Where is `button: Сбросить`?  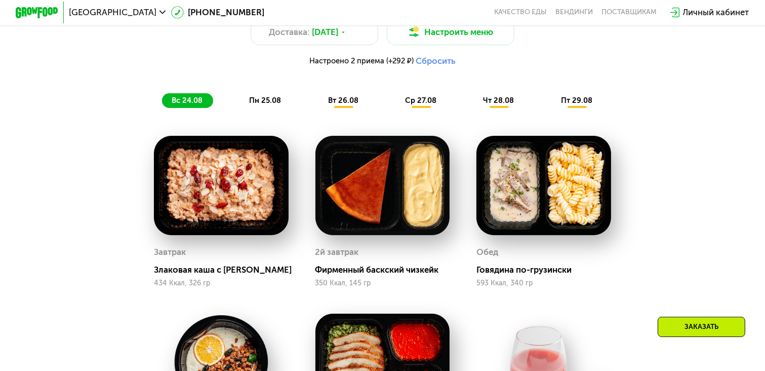 button: Сбросить is located at coordinates (436, 61).